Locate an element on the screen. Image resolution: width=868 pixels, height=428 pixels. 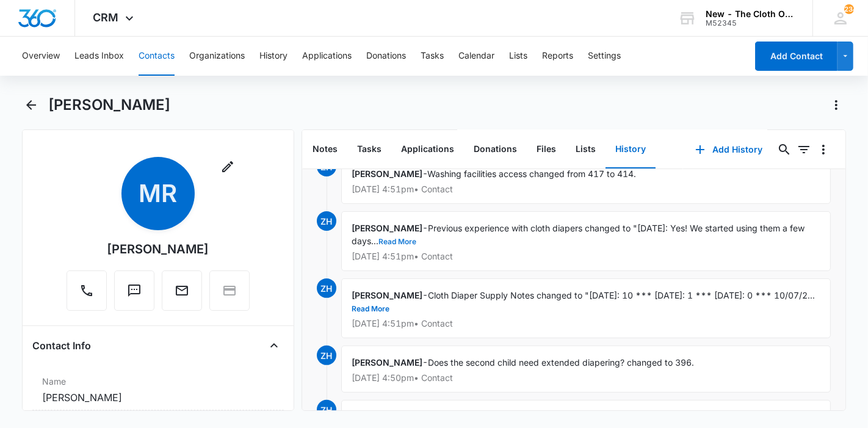
button: Call is located at coordinates (87, 290).